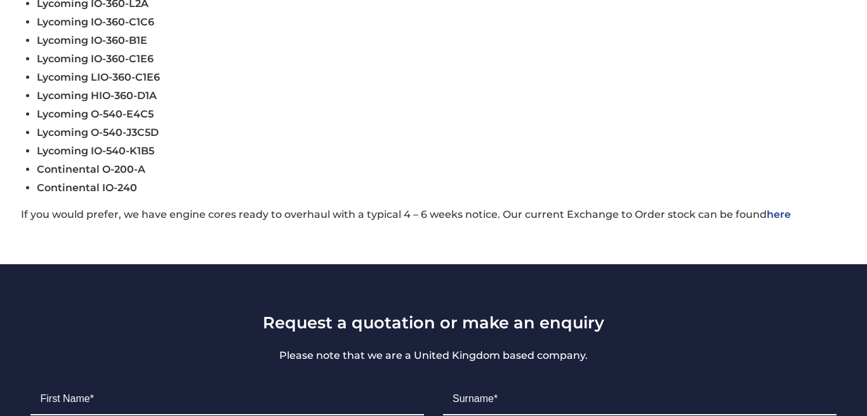 This screenshot has width=867, height=416. What do you see at coordinates (639, 399) in the screenshot?
I see `input: Surname*` at bounding box center [639, 399].